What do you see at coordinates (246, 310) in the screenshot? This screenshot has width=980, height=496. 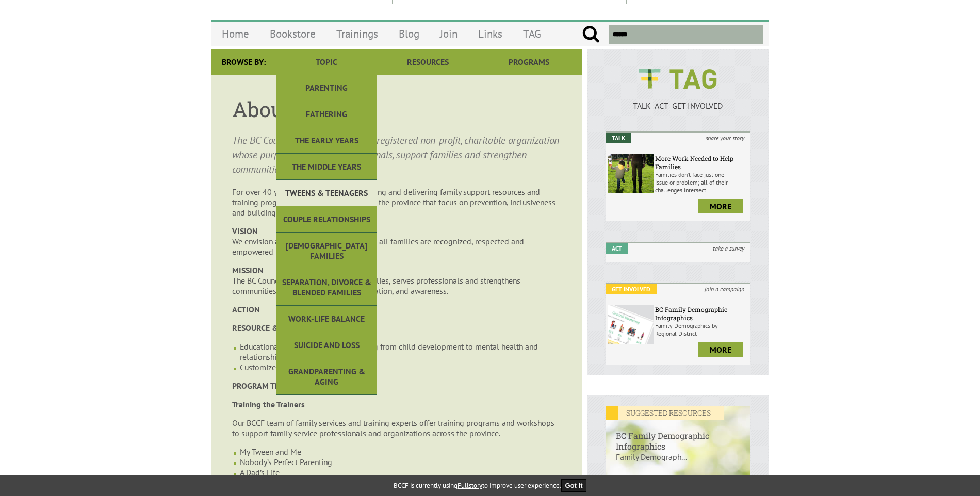 I see `strong: ACTION` at bounding box center [246, 310].